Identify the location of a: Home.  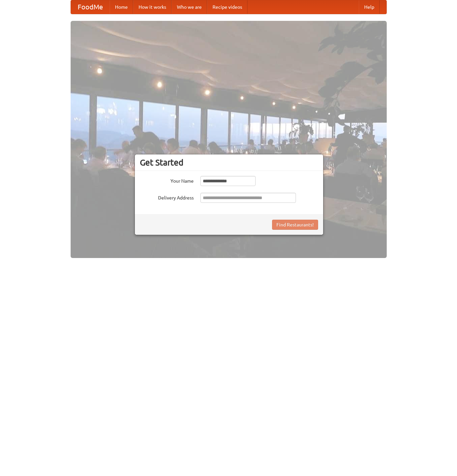
(121, 7).